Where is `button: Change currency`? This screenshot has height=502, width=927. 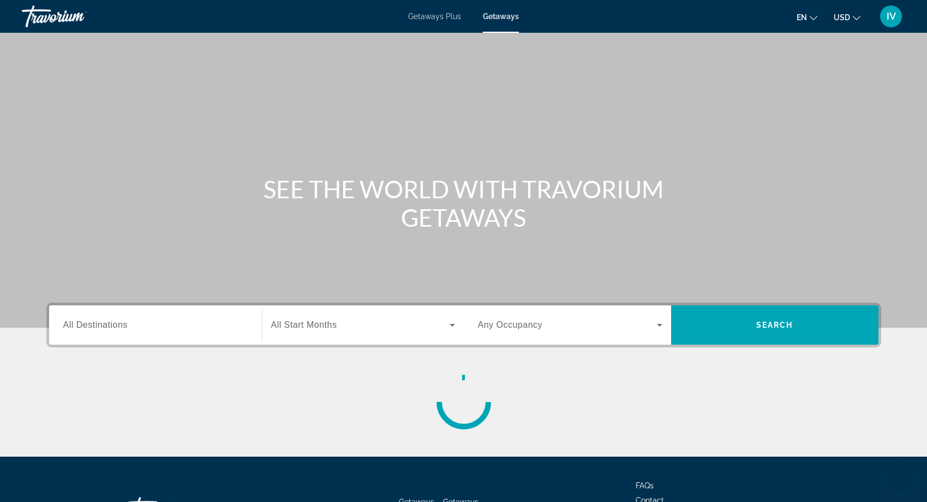 button: Change currency is located at coordinates (847, 17).